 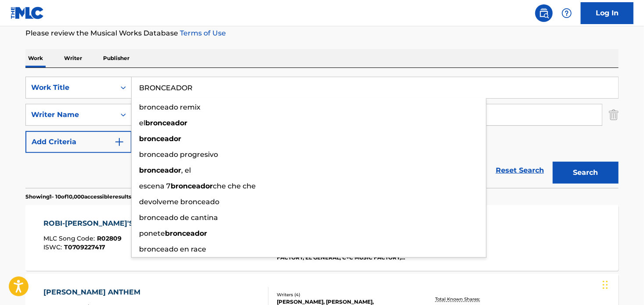 I want to click on button: Add Criteria, so click(x=78, y=142).